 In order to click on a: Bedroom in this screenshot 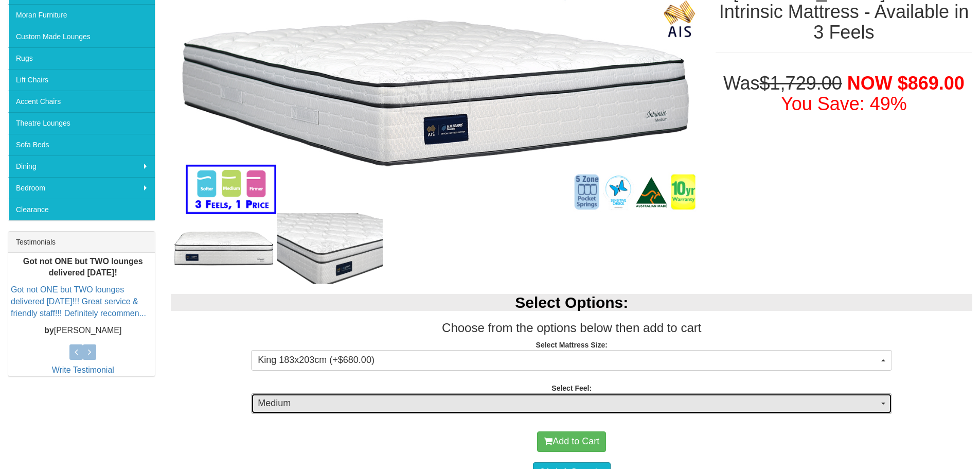, I will do `click(81, 188)`.